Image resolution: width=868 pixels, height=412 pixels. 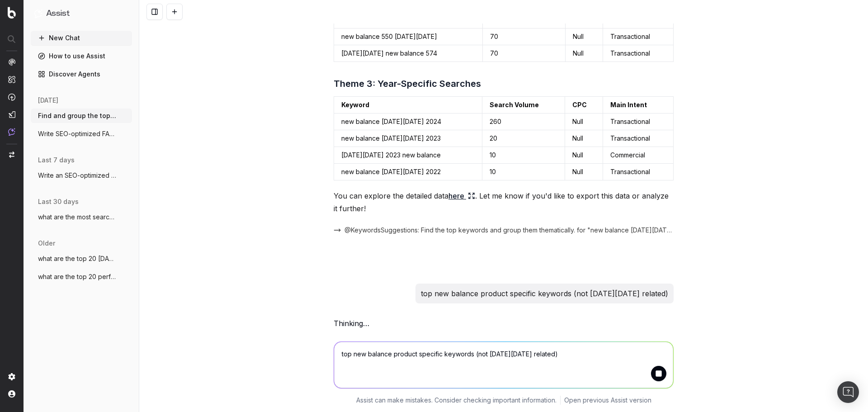 I want to click on p: You can explore the detailed data . Let me know if you'd like to export this data or analyze it f..., so click(x=503, y=202).